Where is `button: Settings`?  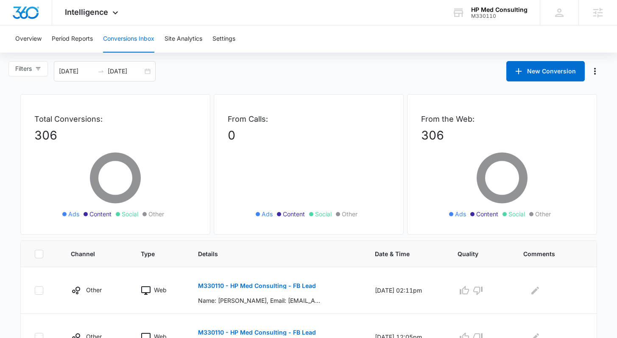 button: Settings is located at coordinates (224, 39).